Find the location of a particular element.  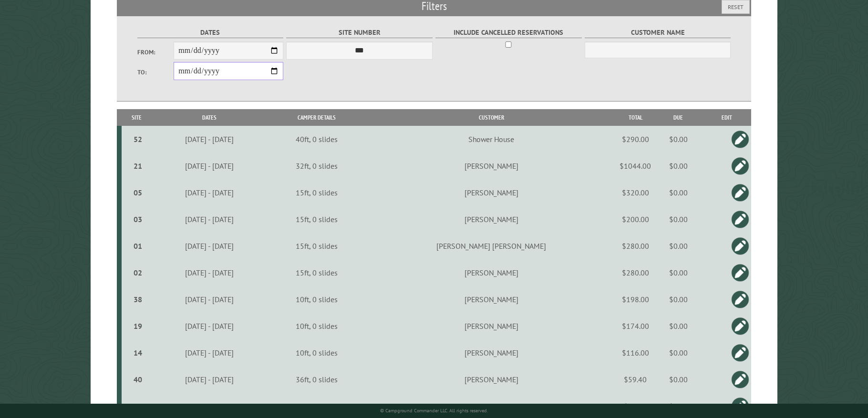

td: $174.00 is located at coordinates (636, 326).